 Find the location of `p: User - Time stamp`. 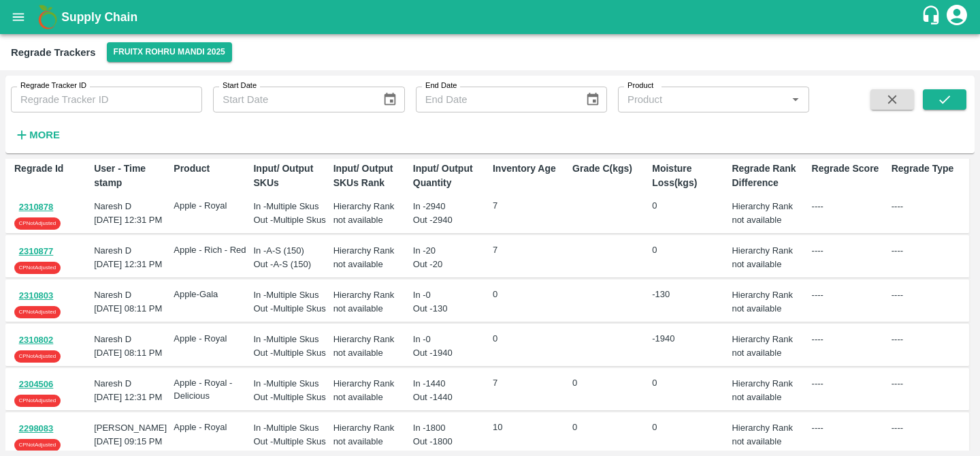

p: User - Time stamp is located at coordinates (131, 176).